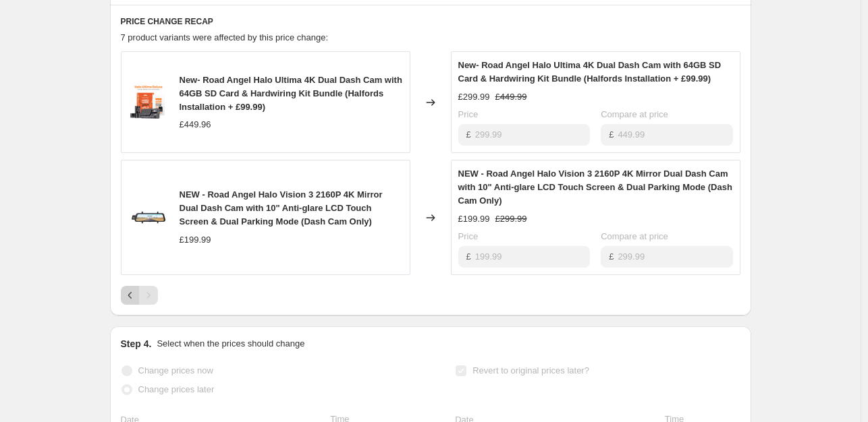  What do you see at coordinates (139, 296) in the screenshot?
I see `nav: Pagination` at bounding box center [139, 296].